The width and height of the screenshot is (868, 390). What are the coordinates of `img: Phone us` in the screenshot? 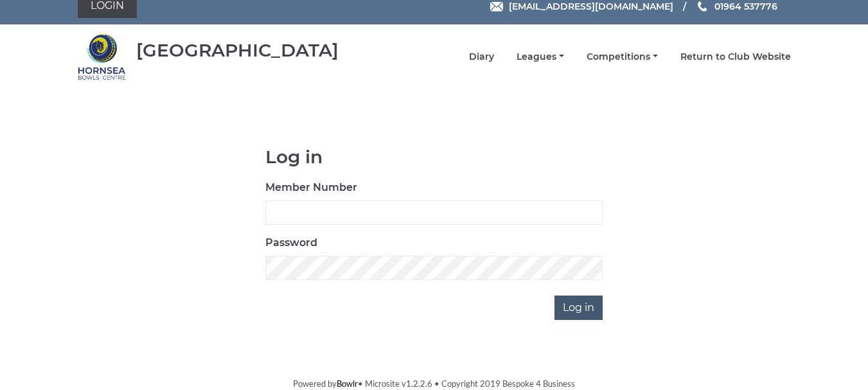 It's located at (702, 6).